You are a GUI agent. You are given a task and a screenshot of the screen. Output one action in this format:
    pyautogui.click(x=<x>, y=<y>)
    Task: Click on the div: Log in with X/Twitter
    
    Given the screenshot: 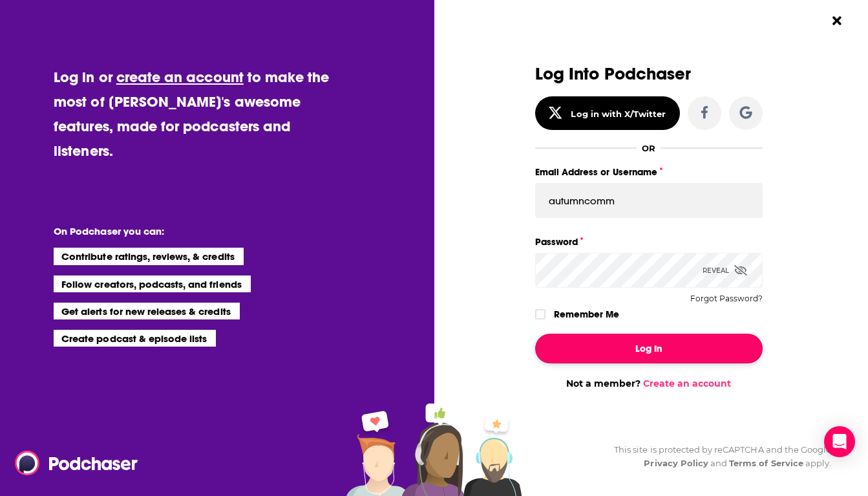 What is the action you would take?
    pyautogui.click(x=618, y=114)
    